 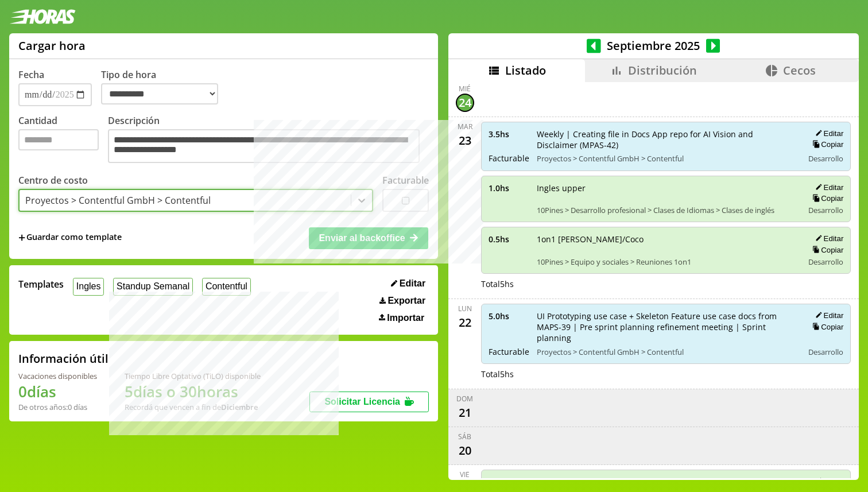 What do you see at coordinates (509, 239) in the screenshot?
I see `span: 0.5 hs` at bounding box center [509, 239].